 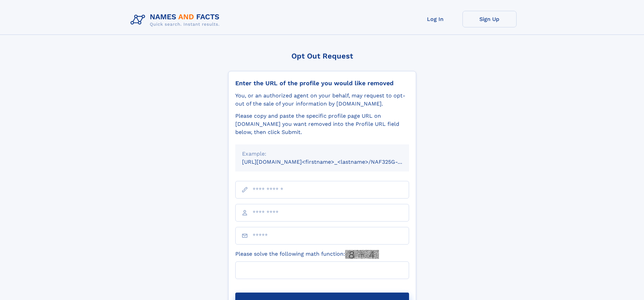 What do you see at coordinates (490, 19) in the screenshot?
I see `a: Sign Up` at bounding box center [490, 19].